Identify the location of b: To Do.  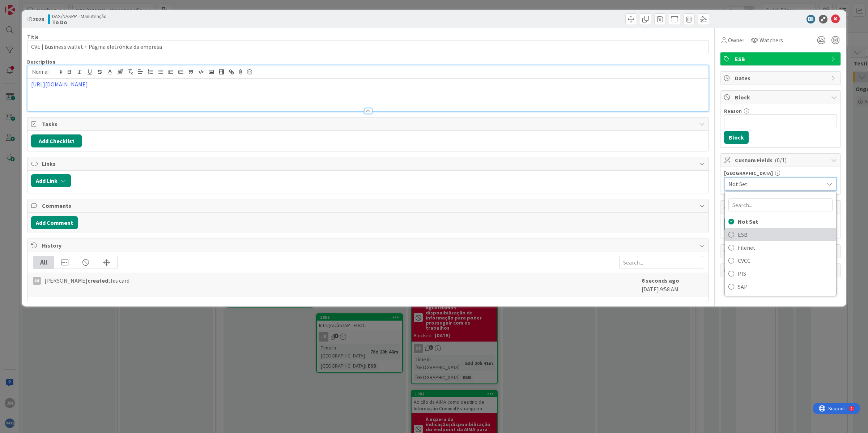
(79, 22).